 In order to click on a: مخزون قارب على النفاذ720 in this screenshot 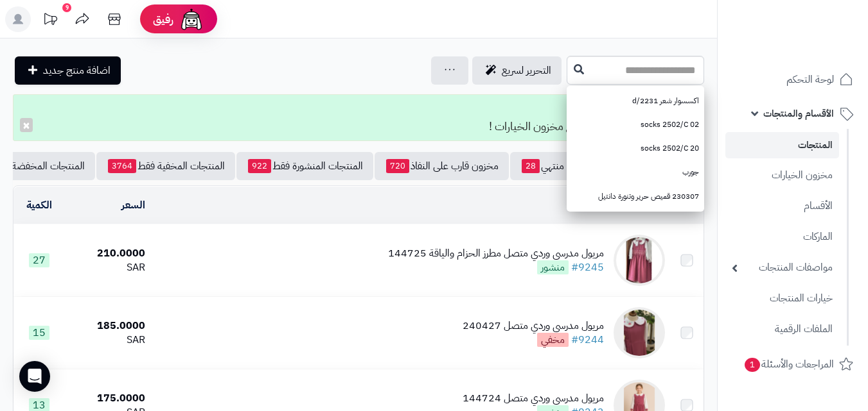, I will do `click(441, 166)`.